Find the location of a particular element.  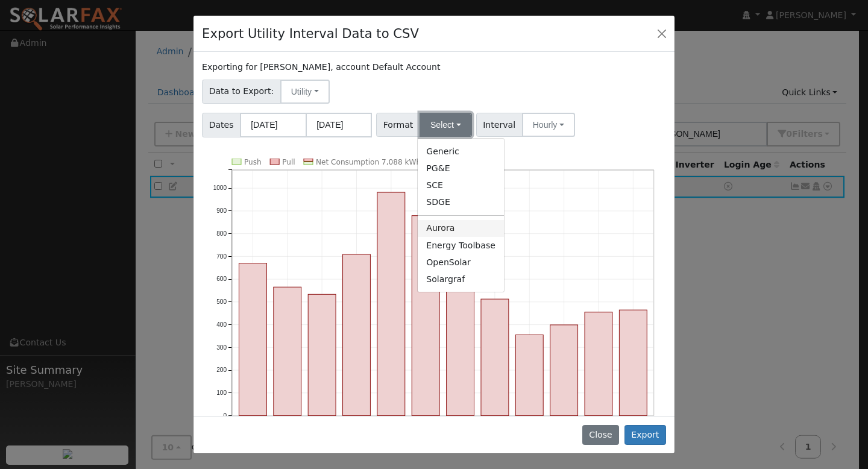

text: 500 is located at coordinates (221, 301).